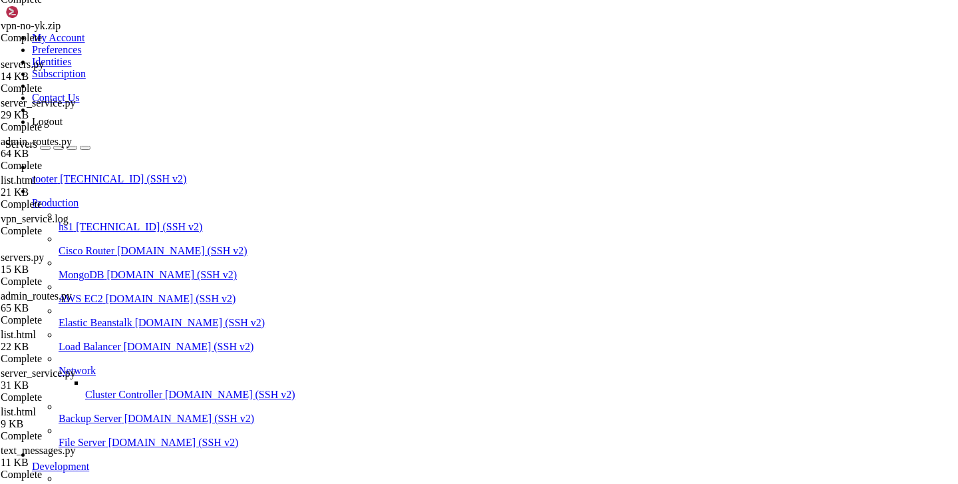 The height and width of the screenshot is (484, 958). I want to click on div: 15 KB, so click(67, 270).